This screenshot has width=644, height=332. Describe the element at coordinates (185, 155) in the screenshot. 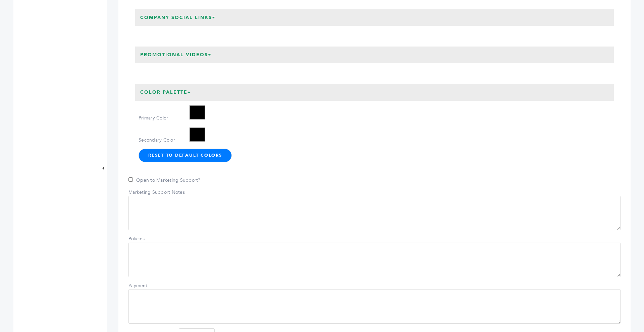

I see `button: Reset to Default Colors` at that location.